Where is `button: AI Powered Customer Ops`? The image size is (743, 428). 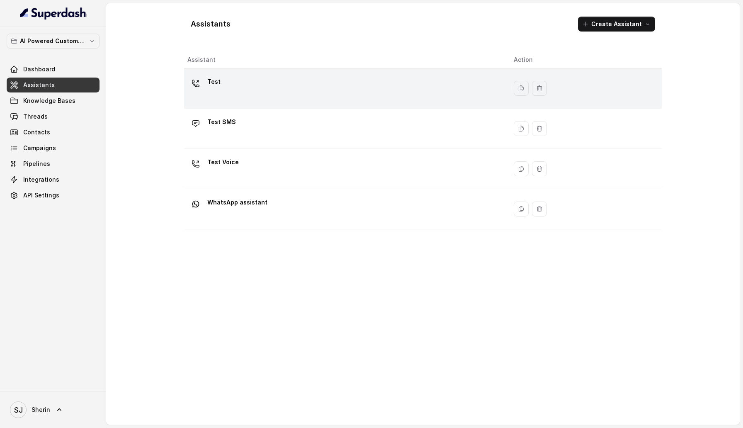
button: AI Powered Customer Ops is located at coordinates (53, 41).